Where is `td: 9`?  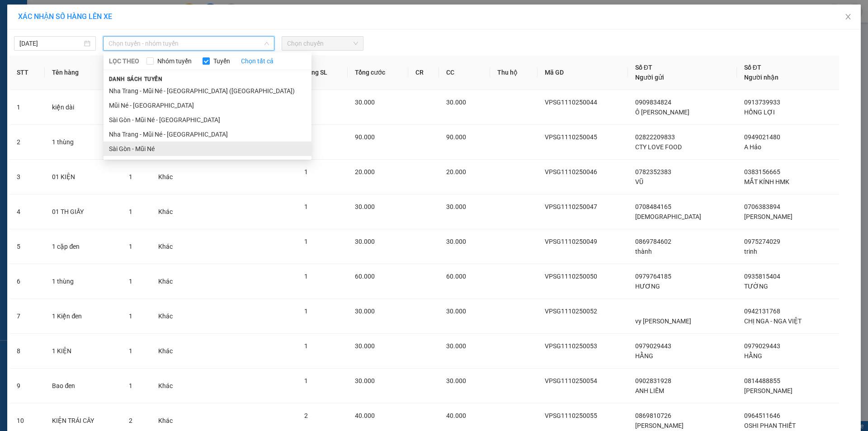 td: 9 is located at coordinates (27, 386).